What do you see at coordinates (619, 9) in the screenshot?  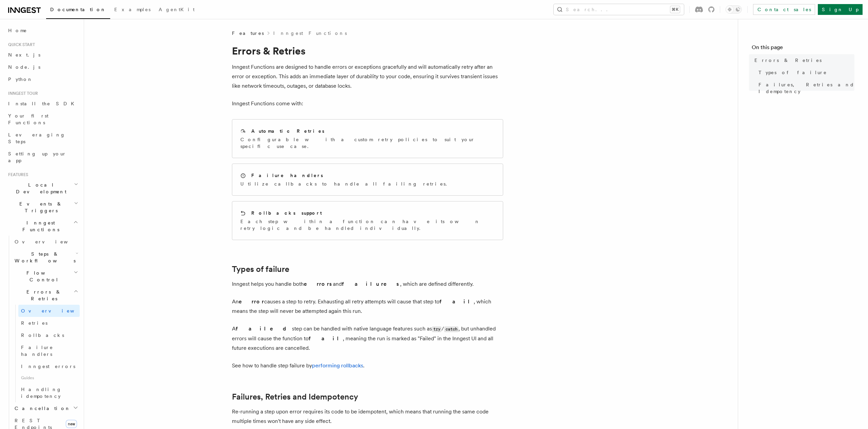 I see `button: Search...⌘K` at bounding box center [619, 9].